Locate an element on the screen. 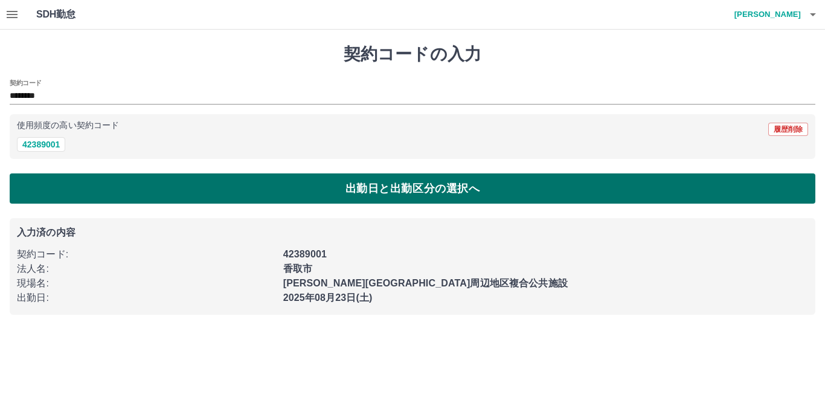  button: 42389001 is located at coordinates (41, 144).